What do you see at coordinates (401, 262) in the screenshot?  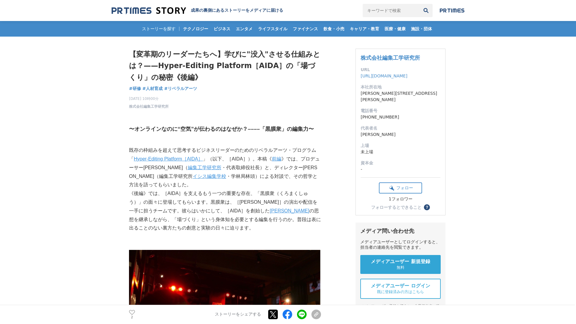 I see `span: メディアユーザー 新規登録` at bounding box center [401, 262].